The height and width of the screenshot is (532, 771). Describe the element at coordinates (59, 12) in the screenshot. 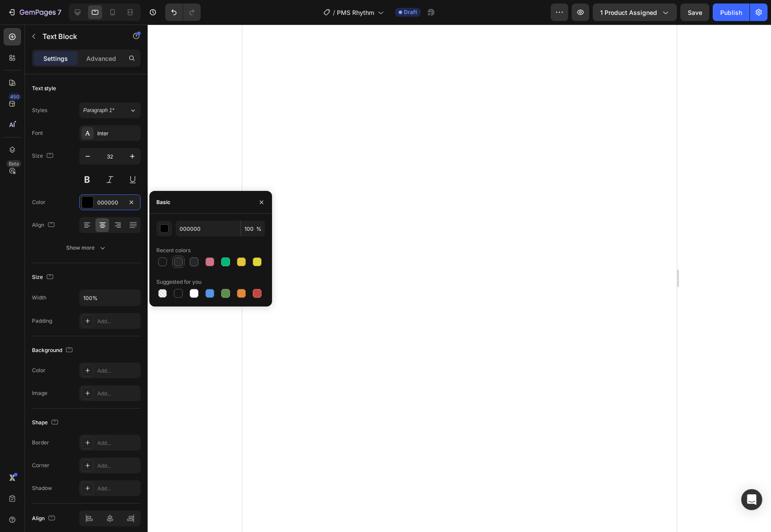

I see `p: 7` at that location.